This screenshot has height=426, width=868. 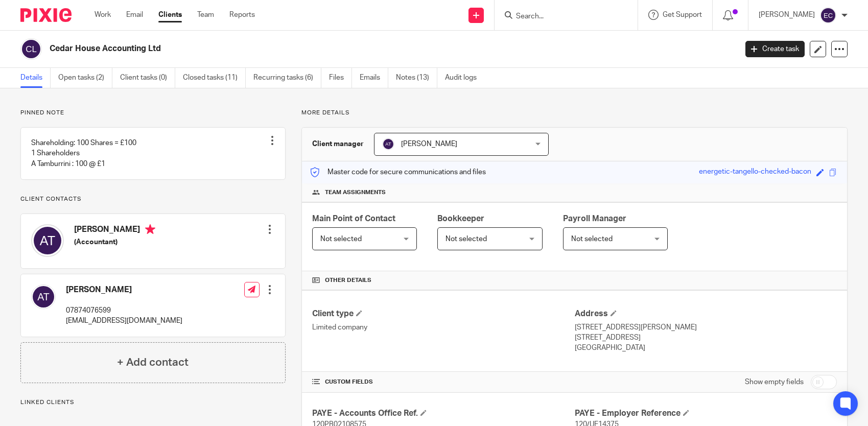 What do you see at coordinates (153, 362) in the screenshot?
I see `h4: + Add contact` at bounding box center [153, 362].